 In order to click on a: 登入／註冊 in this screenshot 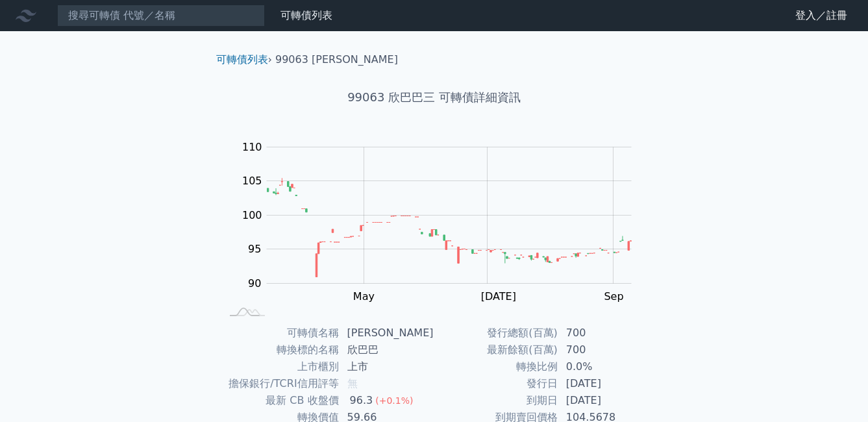, I will do `click(821, 16)`.